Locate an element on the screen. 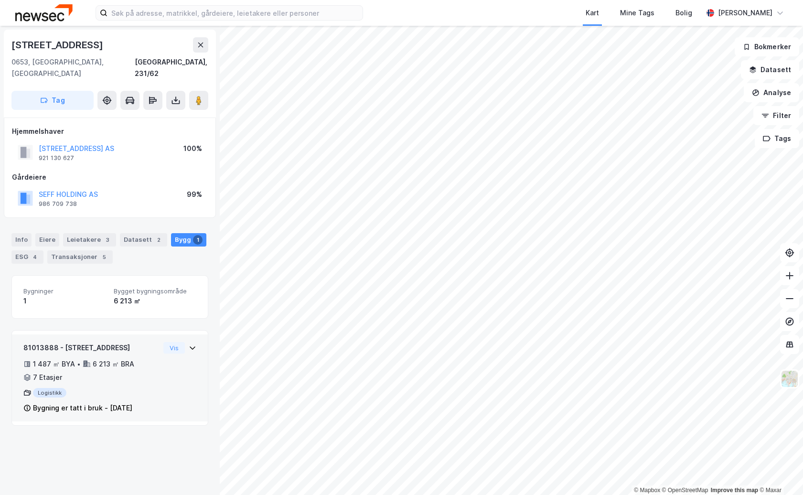  div: Mine Tags is located at coordinates (637, 13).